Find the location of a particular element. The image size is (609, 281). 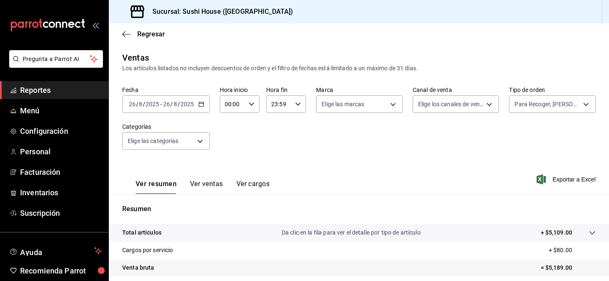

p: Venta bruta is located at coordinates (138, 268).